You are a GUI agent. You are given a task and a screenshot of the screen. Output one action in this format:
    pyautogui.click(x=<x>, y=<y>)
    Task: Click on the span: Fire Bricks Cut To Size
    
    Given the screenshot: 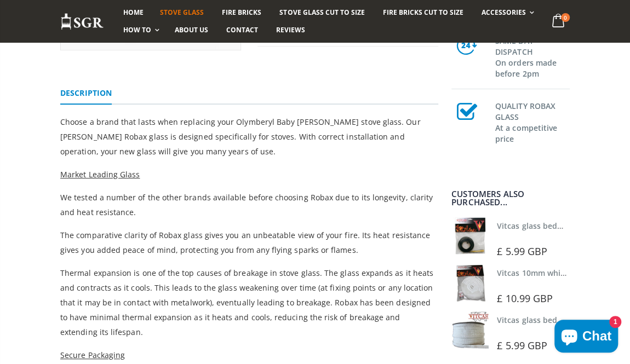 What is the action you would take?
    pyautogui.click(x=423, y=12)
    